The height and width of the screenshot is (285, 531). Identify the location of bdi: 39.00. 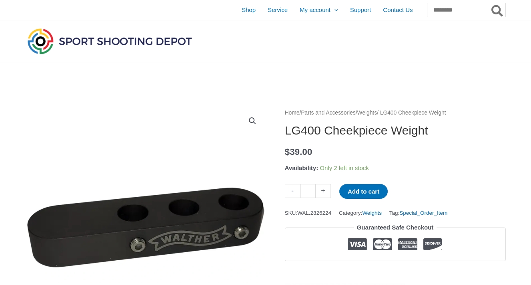
(298, 152).